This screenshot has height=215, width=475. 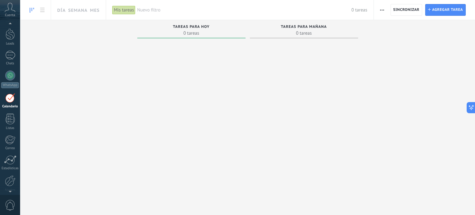 I want to click on span: Agregar tarea, so click(x=448, y=10).